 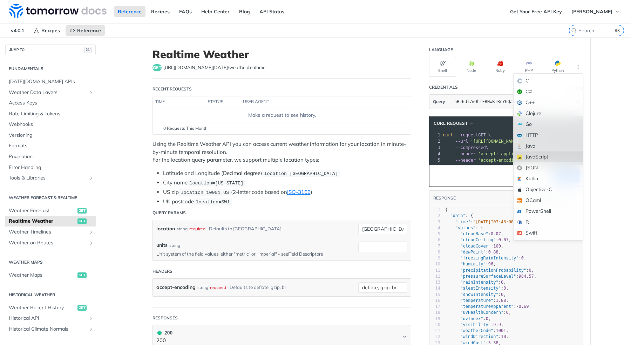 What do you see at coordinates (442, 67) in the screenshot?
I see `button: Shell` at bounding box center [442, 67].